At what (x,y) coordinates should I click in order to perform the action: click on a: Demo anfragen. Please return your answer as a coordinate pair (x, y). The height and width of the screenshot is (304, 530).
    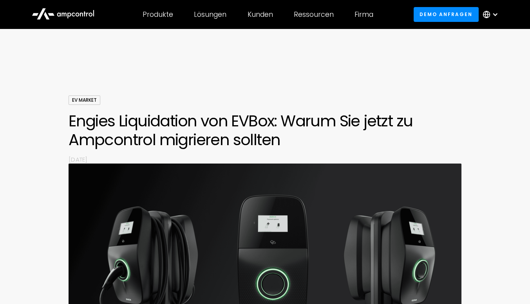
    Looking at the image, I should click on (446, 14).